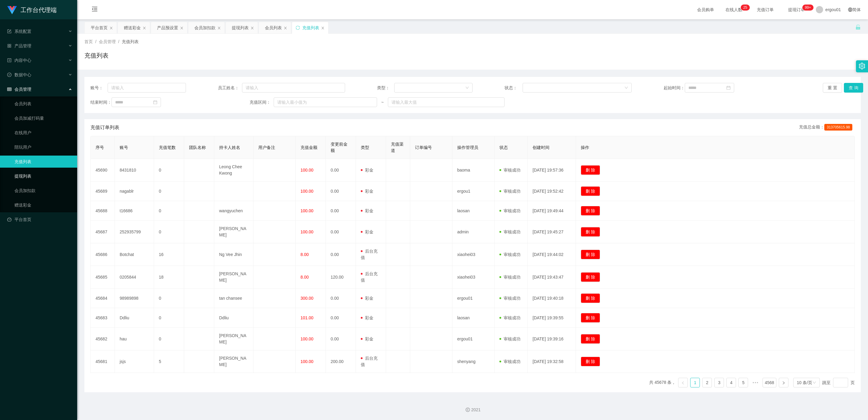 The width and height of the screenshot is (868, 420). I want to click on button: 重 置, so click(833, 88).